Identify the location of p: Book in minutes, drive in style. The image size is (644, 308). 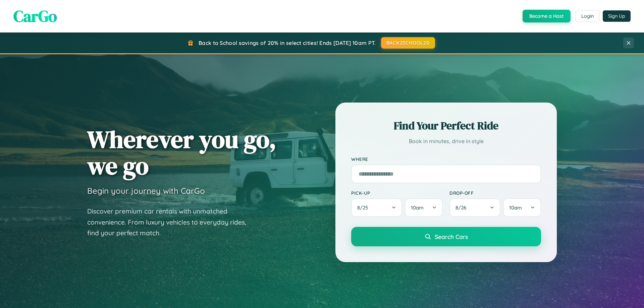
(446, 141).